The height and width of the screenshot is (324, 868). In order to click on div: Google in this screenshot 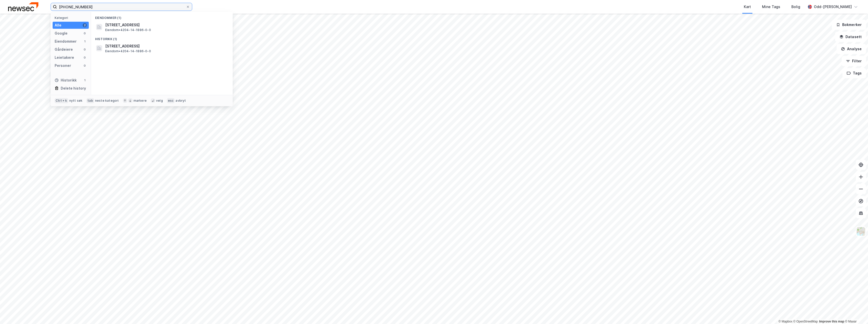, I will do `click(61, 33)`.